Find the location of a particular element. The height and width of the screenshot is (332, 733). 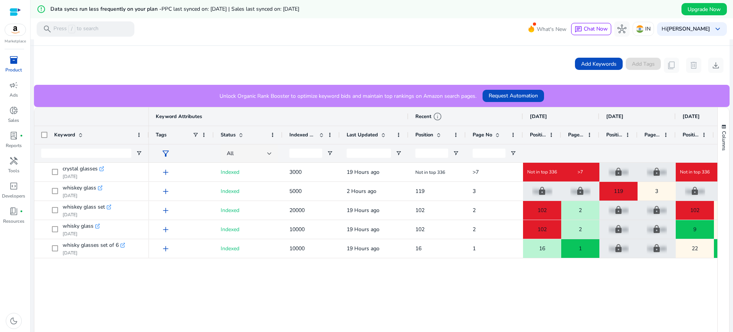

span: Add Keywords is located at coordinates (599, 64).